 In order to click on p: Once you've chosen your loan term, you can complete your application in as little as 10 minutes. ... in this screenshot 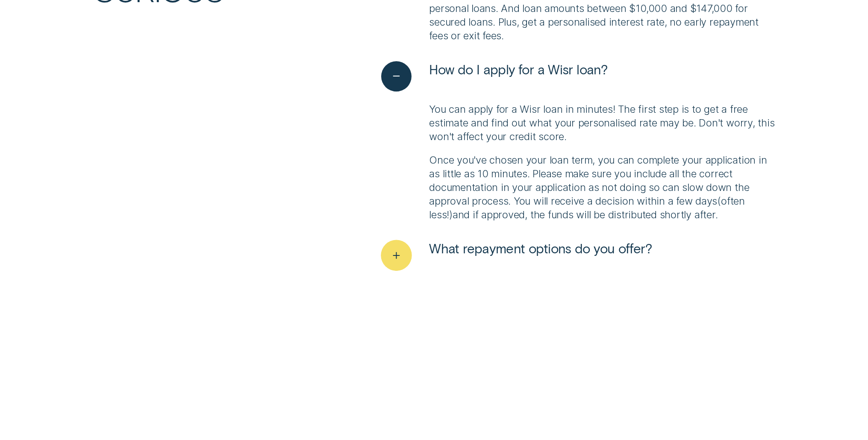, I will do `click(602, 188)`.